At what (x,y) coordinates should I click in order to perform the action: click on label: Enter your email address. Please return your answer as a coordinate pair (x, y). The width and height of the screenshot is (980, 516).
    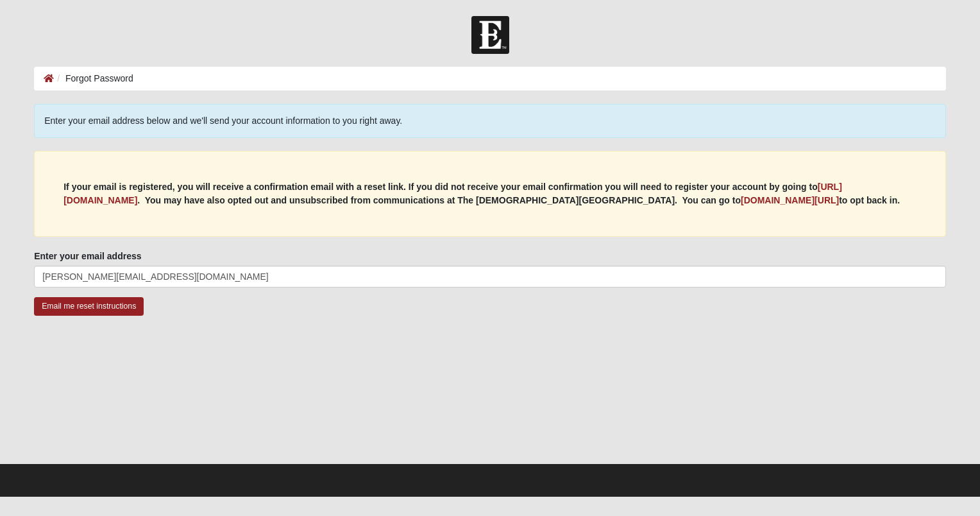
    Looking at the image, I should click on (87, 256).